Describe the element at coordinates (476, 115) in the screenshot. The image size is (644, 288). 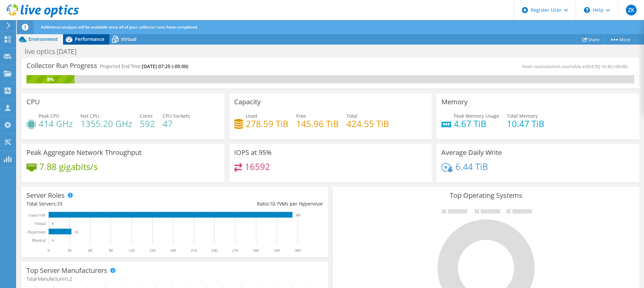
I see `span: Peak Memory Usage` at that location.